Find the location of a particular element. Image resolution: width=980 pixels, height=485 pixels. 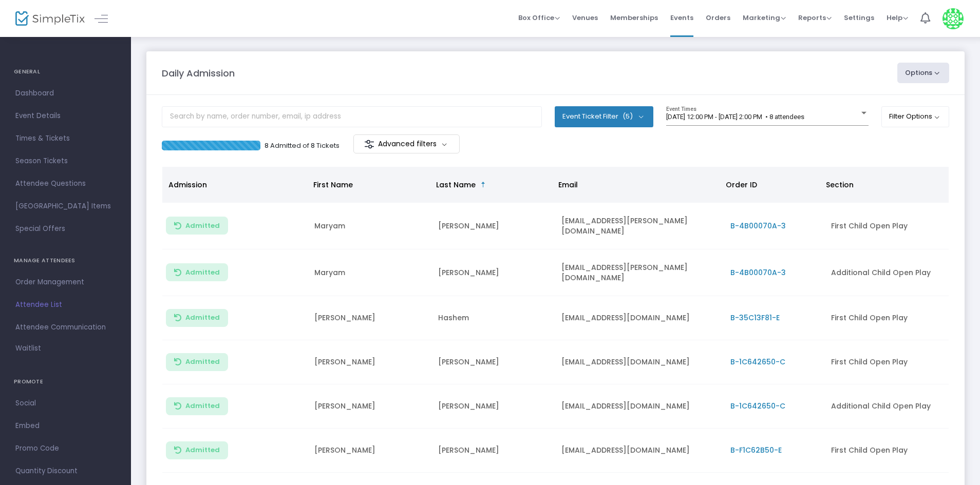

span: (5) is located at coordinates (628, 117).